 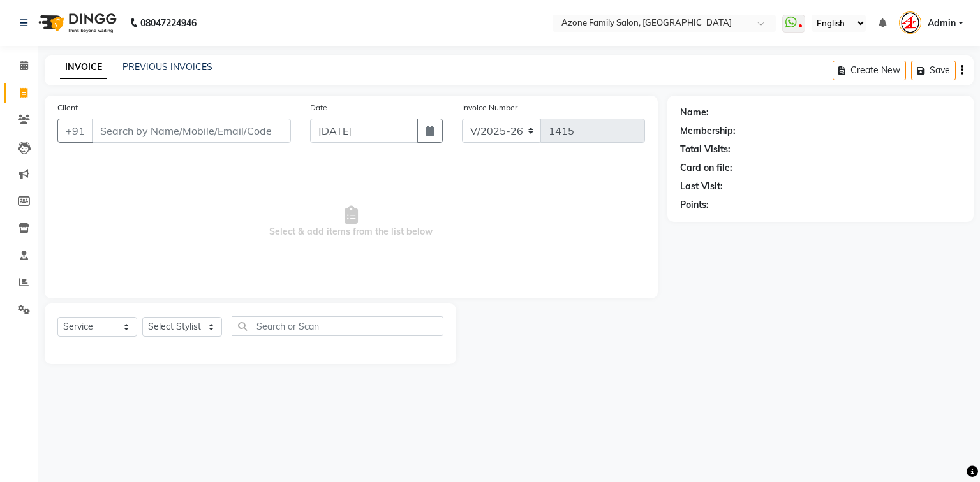 What do you see at coordinates (942, 23) in the screenshot?
I see `span: Admin` at bounding box center [942, 23].